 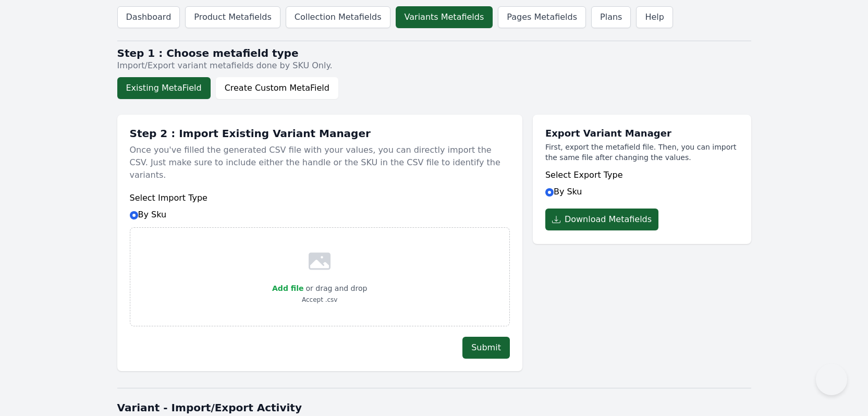 I want to click on h1: Export Variant Manager, so click(x=642, y=133).